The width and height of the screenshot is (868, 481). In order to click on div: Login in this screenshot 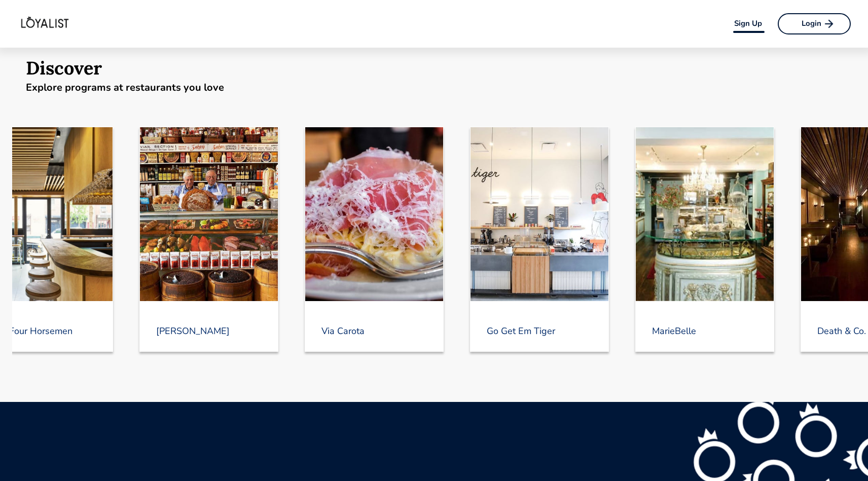, I will do `click(812, 23)`.